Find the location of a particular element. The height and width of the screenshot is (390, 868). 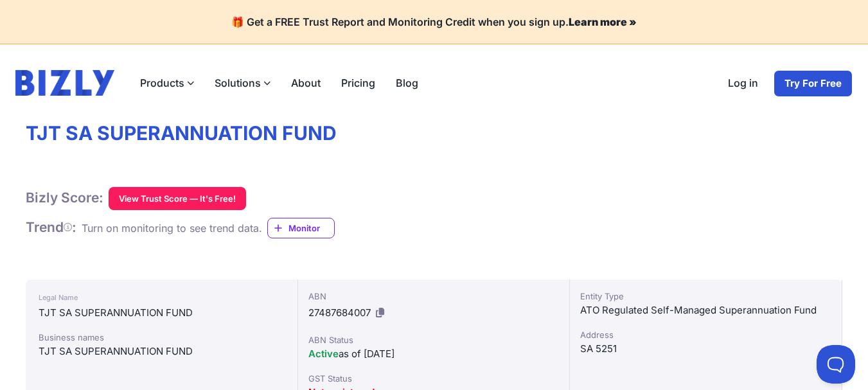

a: Learn more » is located at coordinates (603, 22).